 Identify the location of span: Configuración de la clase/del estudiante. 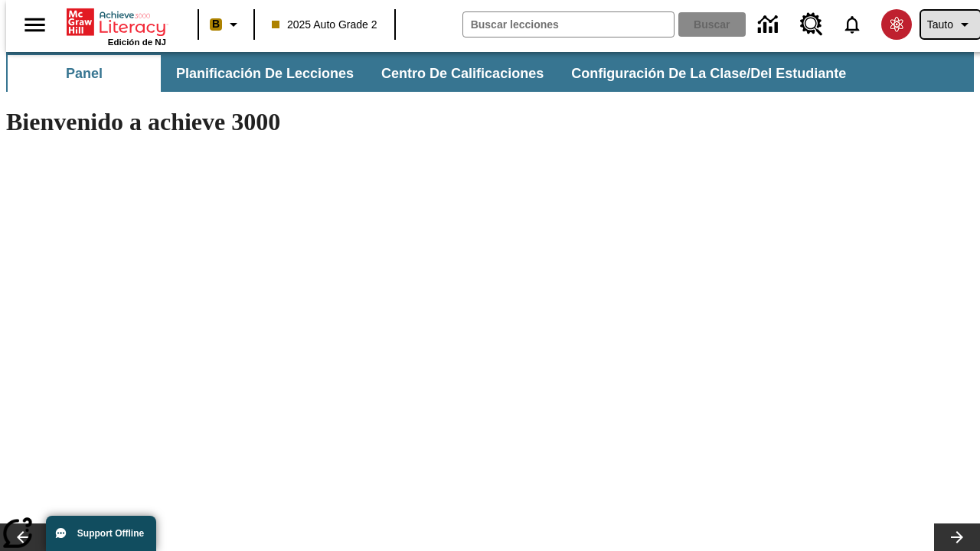
(709, 74).